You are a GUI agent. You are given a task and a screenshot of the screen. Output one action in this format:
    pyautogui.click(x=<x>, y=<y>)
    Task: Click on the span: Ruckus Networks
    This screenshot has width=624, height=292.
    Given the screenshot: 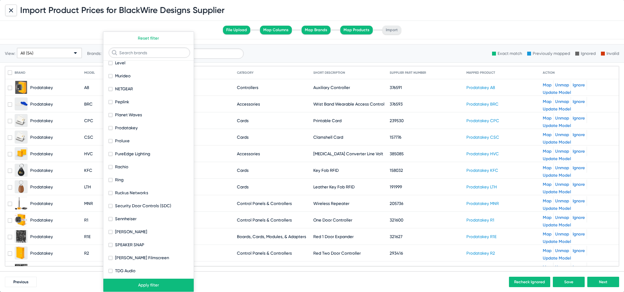 What is the action you would take?
    pyautogui.click(x=132, y=193)
    